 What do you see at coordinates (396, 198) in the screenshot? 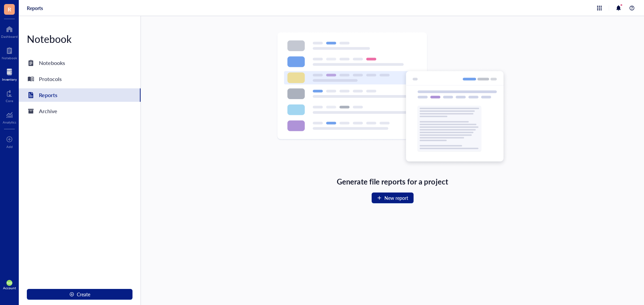
I see `span: New report` at bounding box center [396, 198].